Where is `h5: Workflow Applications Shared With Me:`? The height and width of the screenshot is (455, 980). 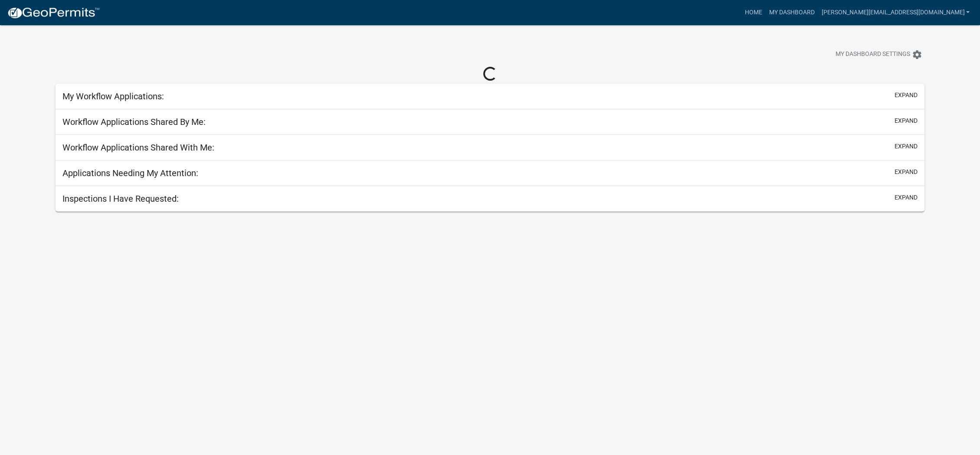 h5: Workflow Applications Shared With Me: is located at coordinates (138, 147).